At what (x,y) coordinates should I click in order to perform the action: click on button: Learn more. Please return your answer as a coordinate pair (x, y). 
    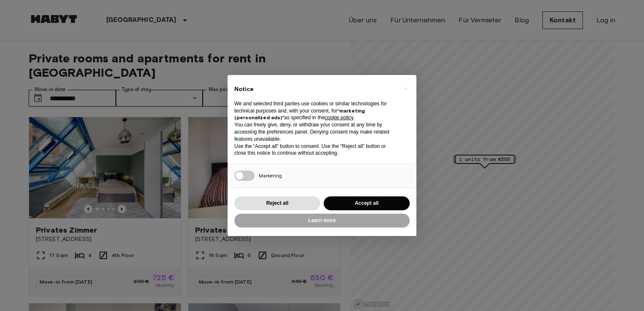
    Looking at the image, I should click on (322, 221).